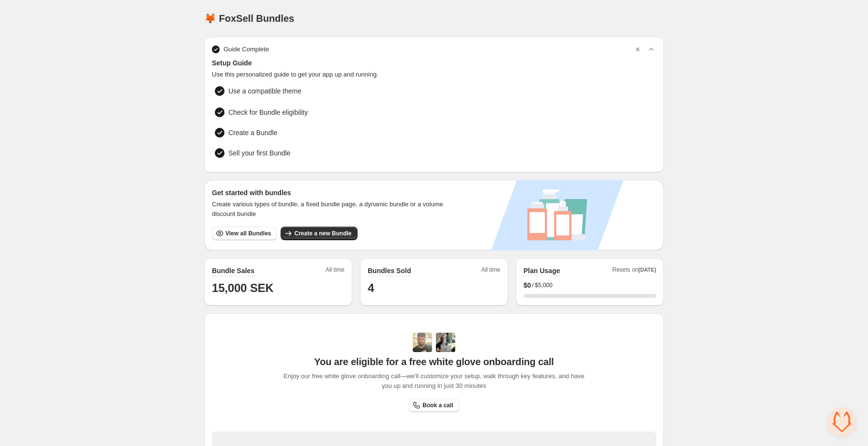 This screenshot has width=868, height=446. I want to click on a: Book a call, so click(433, 405).